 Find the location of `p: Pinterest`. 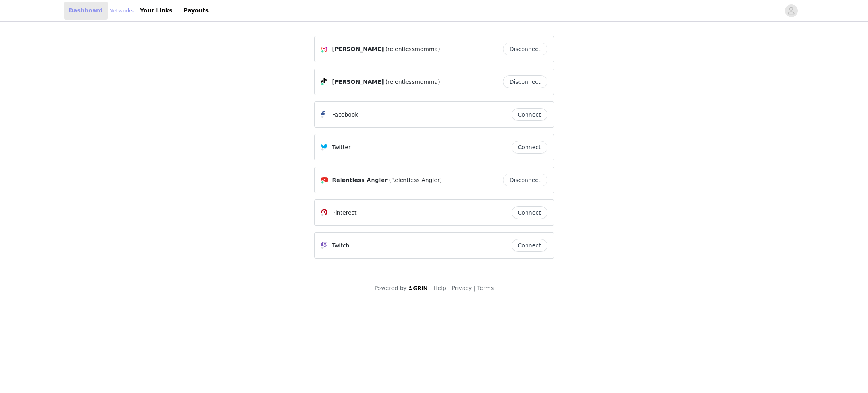

p: Pinterest is located at coordinates (345, 212).